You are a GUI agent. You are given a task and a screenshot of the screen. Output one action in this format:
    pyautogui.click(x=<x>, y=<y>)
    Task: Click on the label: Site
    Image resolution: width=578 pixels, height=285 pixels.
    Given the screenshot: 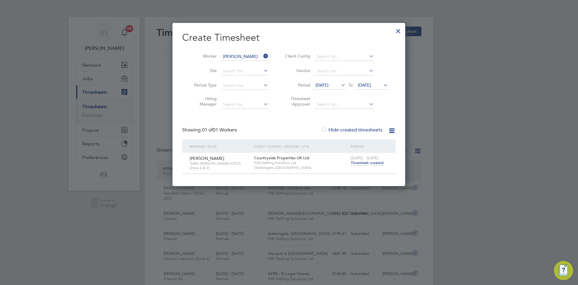 What is the action you would take?
    pyautogui.click(x=203, y=70)
    